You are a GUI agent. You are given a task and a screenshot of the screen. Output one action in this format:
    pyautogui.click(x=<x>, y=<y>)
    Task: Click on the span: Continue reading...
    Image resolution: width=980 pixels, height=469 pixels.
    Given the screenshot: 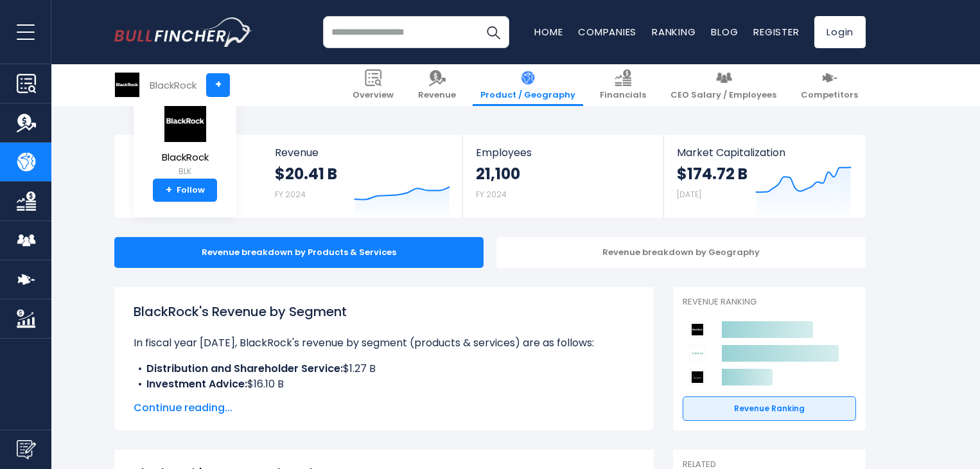 What is the action you would take?
    pyautogui.click(x=384, y=407)
    